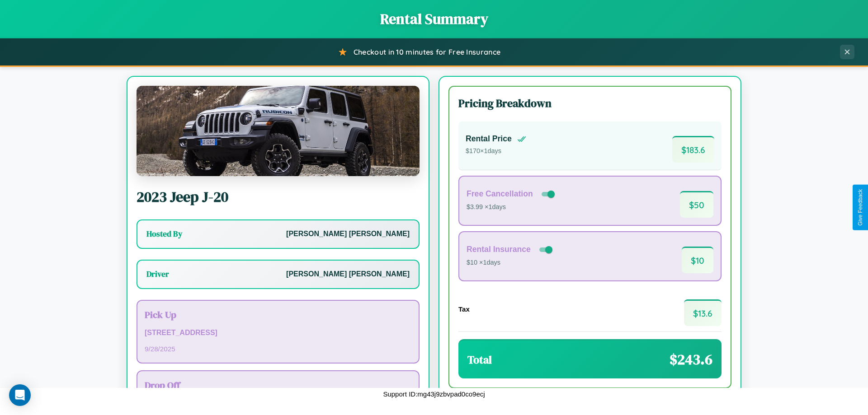 The image size is (868, 415). I want to click on div: Give Feedback, so click(860, 207).